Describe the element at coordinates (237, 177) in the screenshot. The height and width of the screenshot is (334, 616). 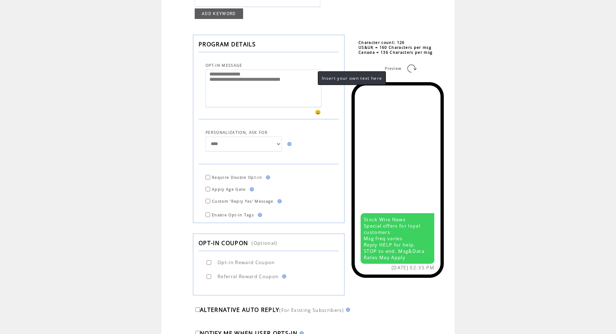
I see `span: Require Double Opt-in` at that location.